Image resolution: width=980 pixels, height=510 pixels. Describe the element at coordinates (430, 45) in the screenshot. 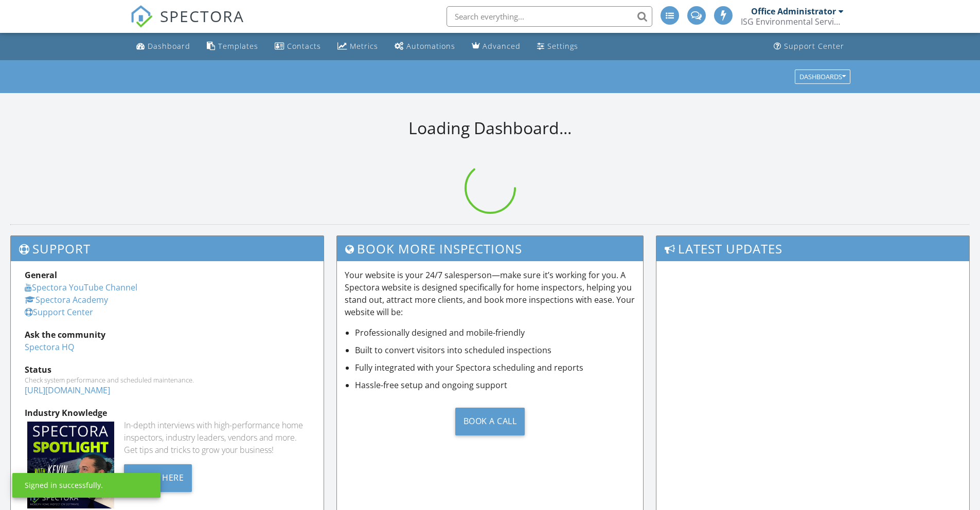

I see `div: Automations` at that location.